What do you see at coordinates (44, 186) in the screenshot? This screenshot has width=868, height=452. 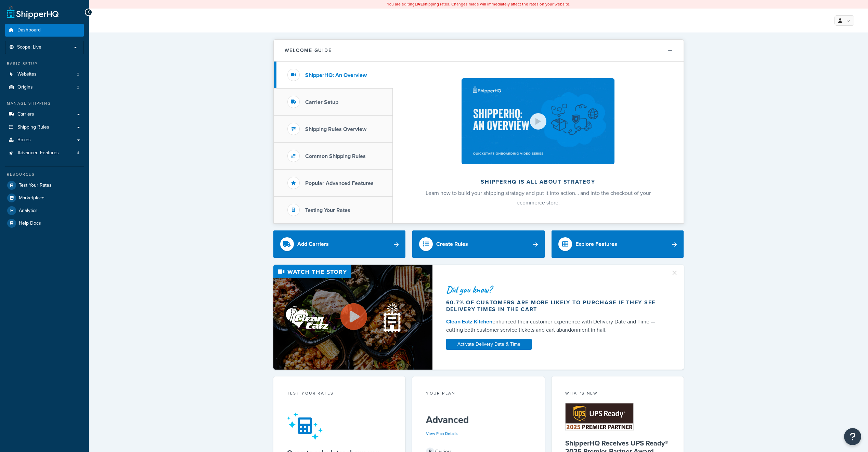 I see `a: Test Your Rates` at bounding box center [44, 186].